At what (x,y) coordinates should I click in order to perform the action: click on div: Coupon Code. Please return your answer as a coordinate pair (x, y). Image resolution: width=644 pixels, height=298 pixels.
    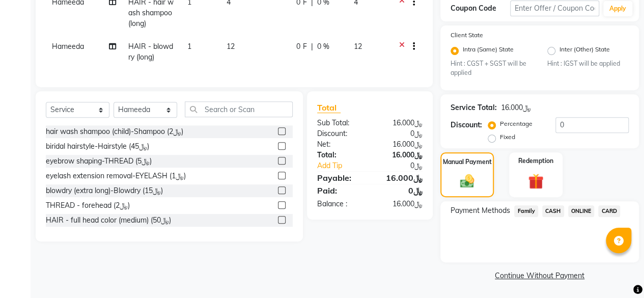
    Looking at the image, I should click on (480, 8).